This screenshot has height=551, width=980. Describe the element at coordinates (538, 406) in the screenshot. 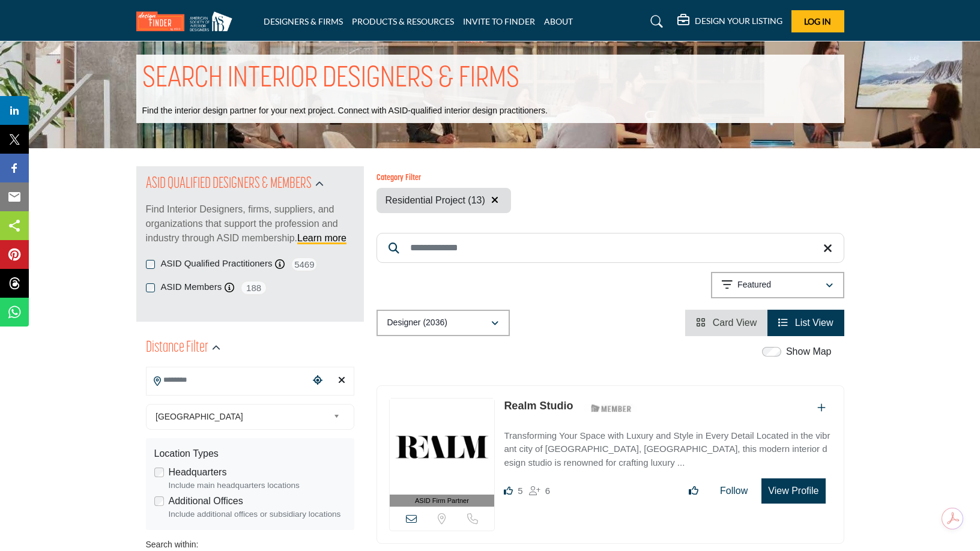

I see `p: Realm Studio` at that location.